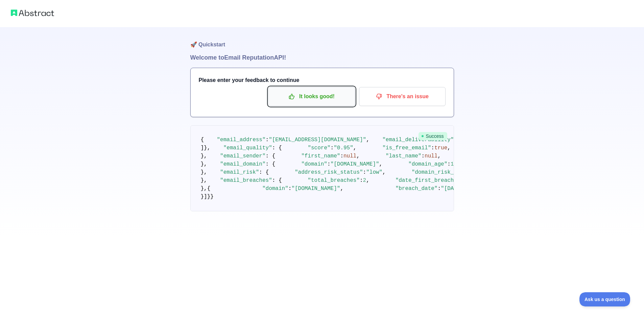  I want to click on img: Abstract logo, so click(33, 13).